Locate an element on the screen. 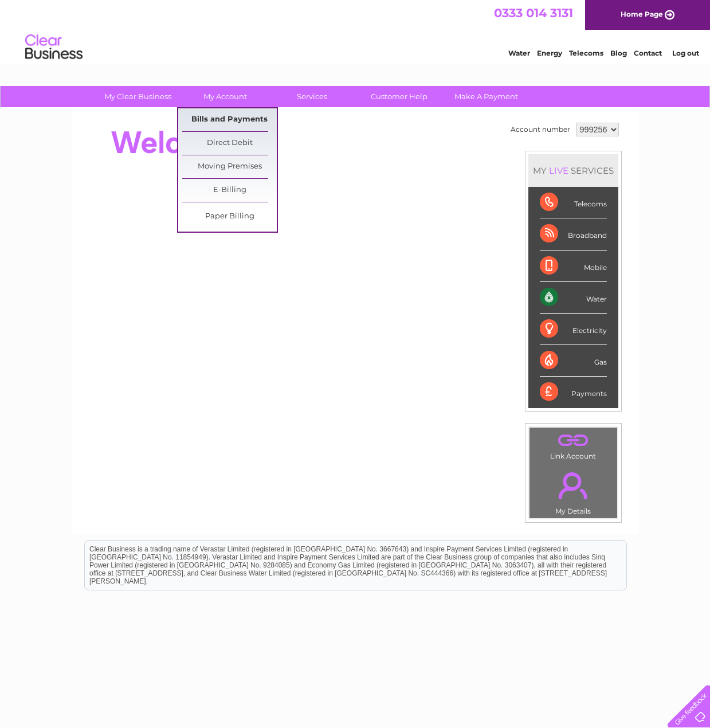  a: 0333 014 3131 is located at coordinates (533, 12).